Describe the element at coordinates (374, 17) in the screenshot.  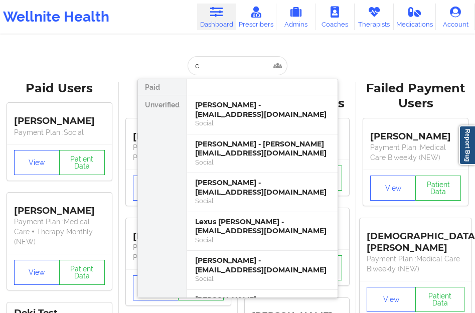
I see `a: Therapists` at that location.